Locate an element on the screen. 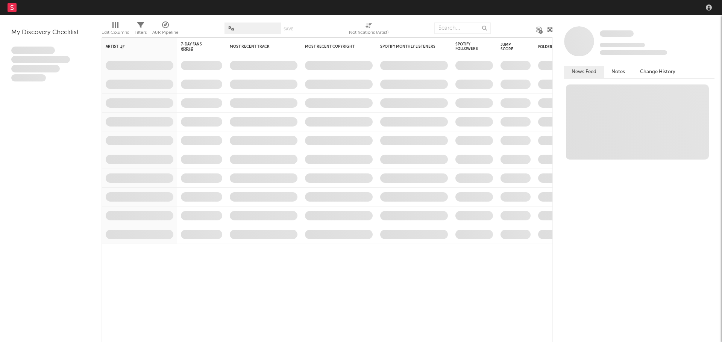  div: Folders is located at coordinates (566, 47).